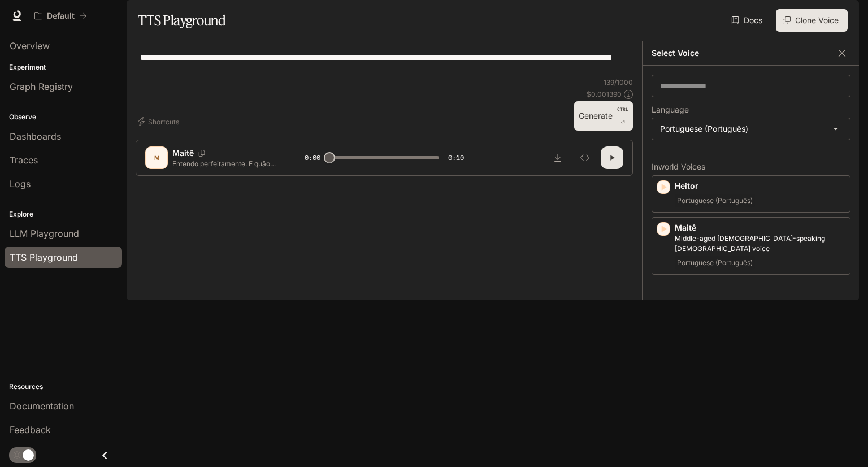  Describe the element at coordinates (604, 94) in the screenshot. I see `p: $ 0.001390` at that location.